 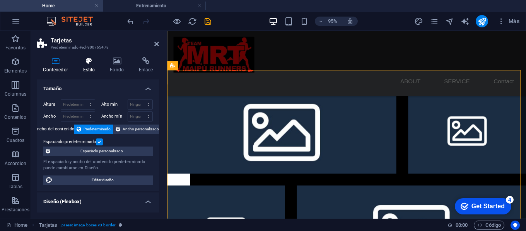 What do you see at coordinates (114, 116) in the screenshot?
I see `label: Ancho mín` at bounding box center [114, 116].